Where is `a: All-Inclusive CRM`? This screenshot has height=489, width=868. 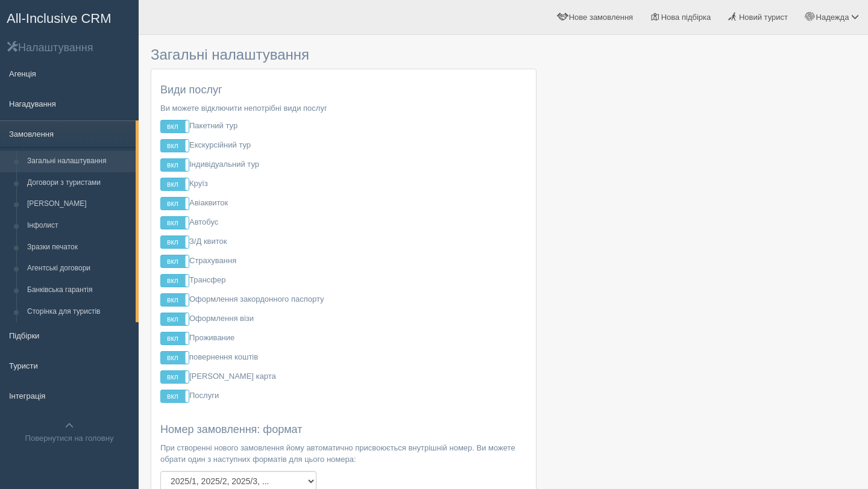 a: All-Inclusive CRM is located at coordinates (69, 17).